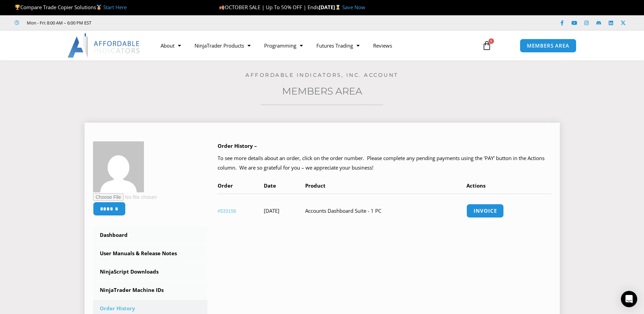 This screenshot has width=644, height=314. What do you see at coordinates (150, 235) in the screenshot?
I see `a: Dashboard` at bounding box center [150, 235].